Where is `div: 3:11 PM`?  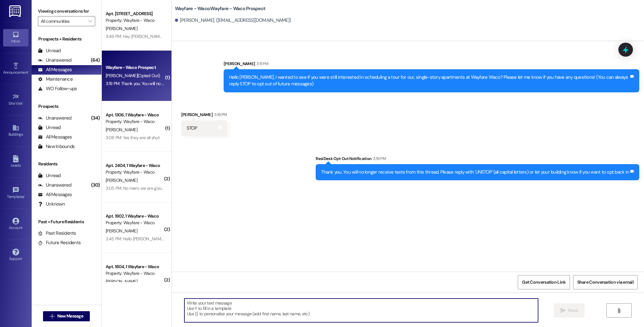
div: 3:11 PM is located at coordinates (261, 64).